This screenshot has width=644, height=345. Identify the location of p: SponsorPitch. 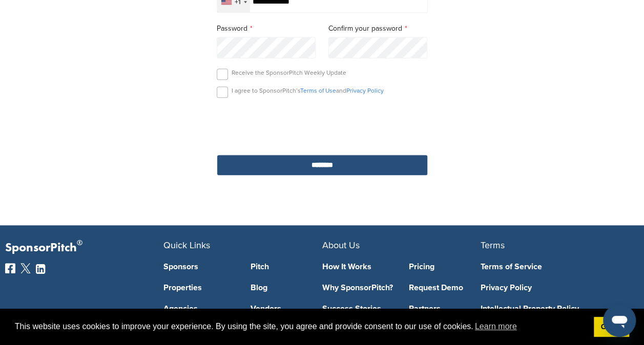
(84, 247).